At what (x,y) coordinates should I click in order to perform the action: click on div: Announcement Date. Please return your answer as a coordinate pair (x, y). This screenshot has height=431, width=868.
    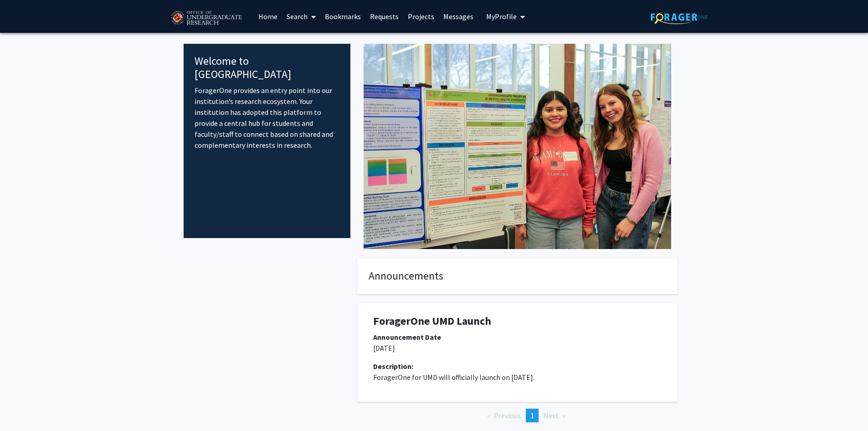
    Looking at the image, I should click on (517, 337).